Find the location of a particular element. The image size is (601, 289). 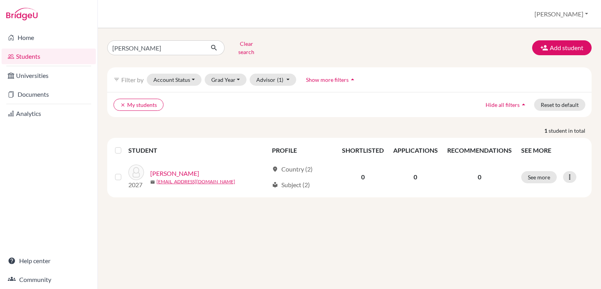

button: Hide all filtersarrow_drop_up is located at coordinates (506, 104).